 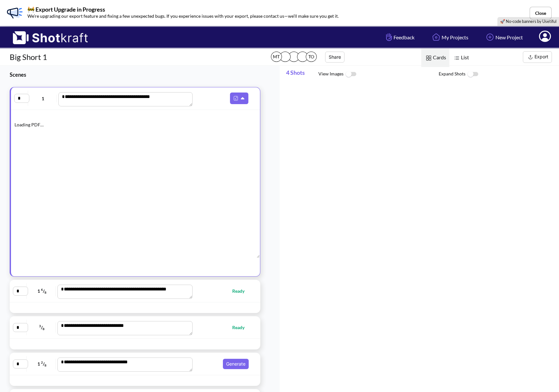 What do you see at coordinates (183, 16) in the screenshot?
I see `p: We’re upgrading our export feature and fixing a few unexpected bugs. If you experience issues wit...` at bounding box center [183, 16].